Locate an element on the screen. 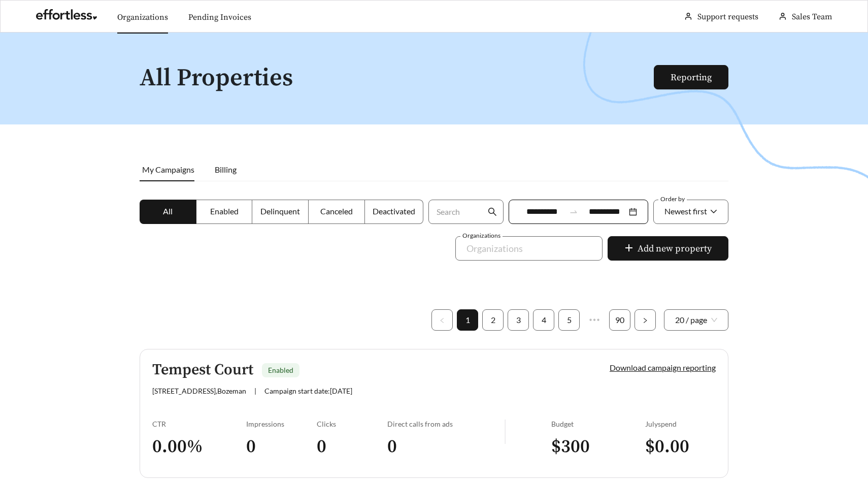 The width and height of the screenshot is (868, 481). span: My Campaigns is located at coordinates (168, 170).